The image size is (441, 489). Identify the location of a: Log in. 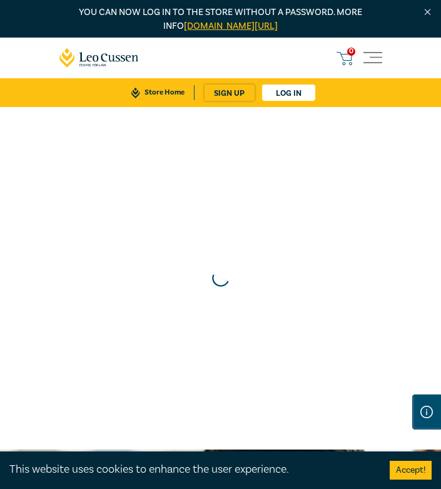
(288, 93).